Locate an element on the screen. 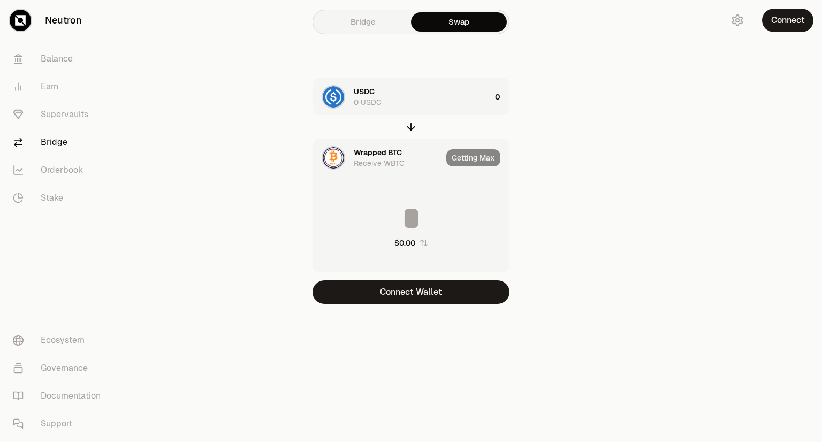 The width and height of the screenshot is (822, 442). a: Stake is located at coordinates (60, 198).